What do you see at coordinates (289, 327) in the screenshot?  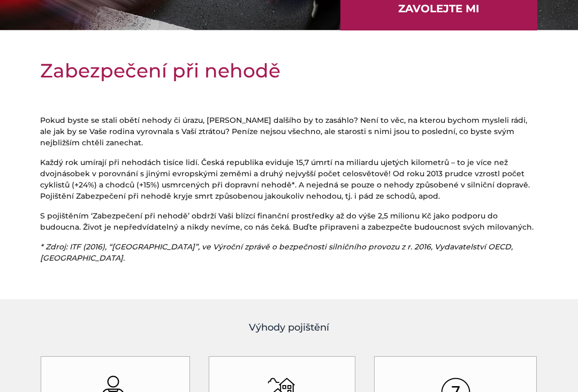 I see `h4: Výhody pojištění` at bounding box center [289, 327].